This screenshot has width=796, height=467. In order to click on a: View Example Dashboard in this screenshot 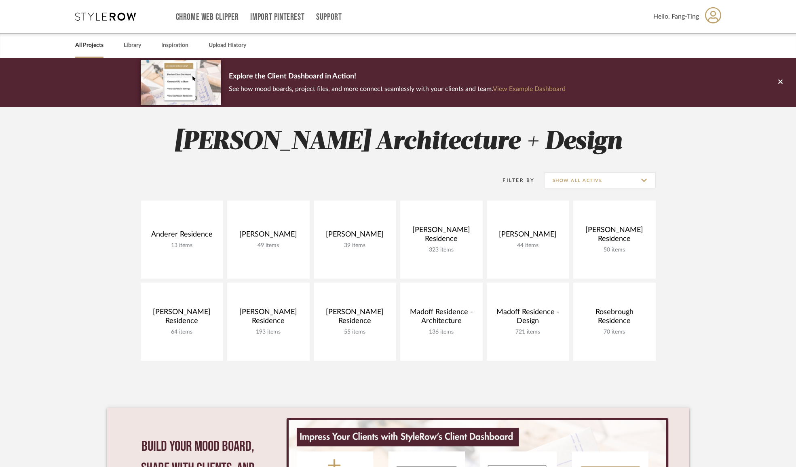, I will do `click(529, 89)`.